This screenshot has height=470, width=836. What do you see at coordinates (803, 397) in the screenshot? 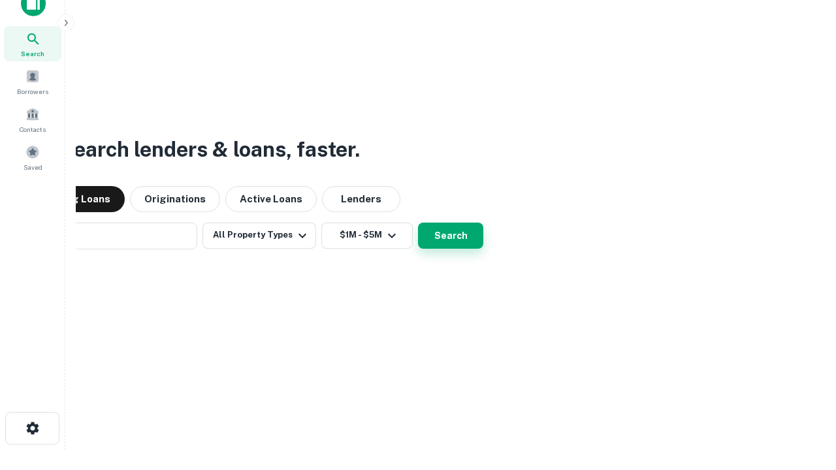
I see `div: Chat Widget` at bounding box center [803, 397].